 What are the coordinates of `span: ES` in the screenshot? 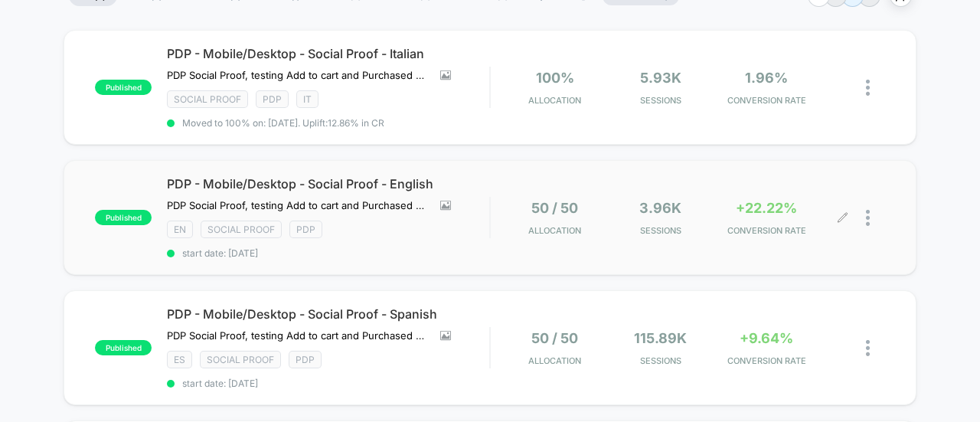 It's located at (179, 359).